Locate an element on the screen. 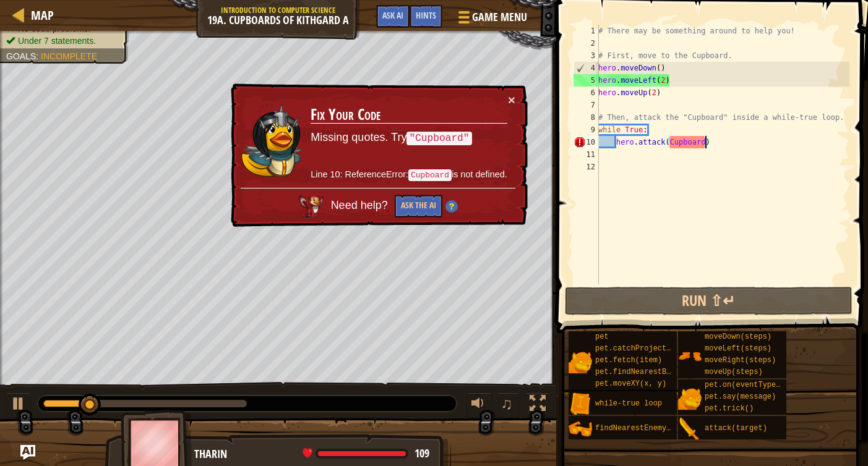 Image resolution: width=868 pixels, height=466 pixels. span: Ask AI is located at coordinates (393, 14).